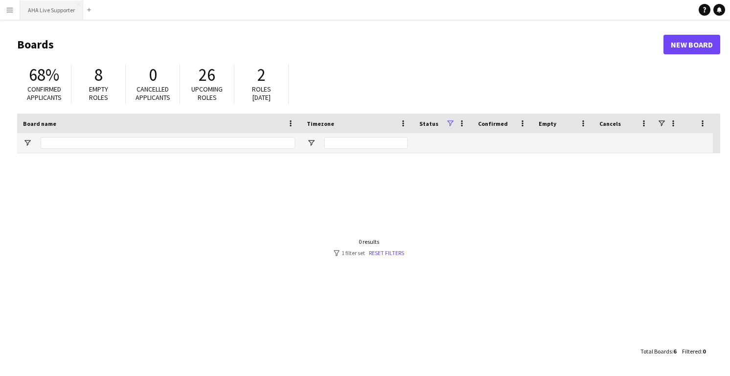  What do you see at coordinates (386, 252) in the screenshot?
I see `a: Reset filters` at bounding box center [386, 252].